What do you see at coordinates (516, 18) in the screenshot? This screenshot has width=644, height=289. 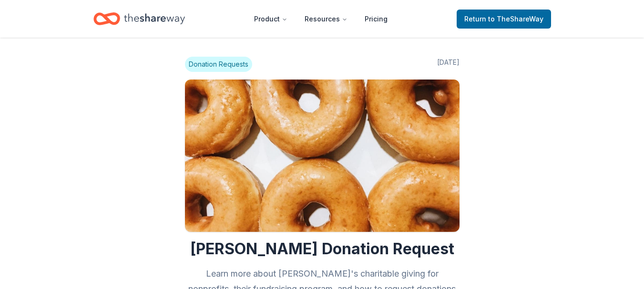 I see `span: to TheShareWay` at bounding box center [516, 18].